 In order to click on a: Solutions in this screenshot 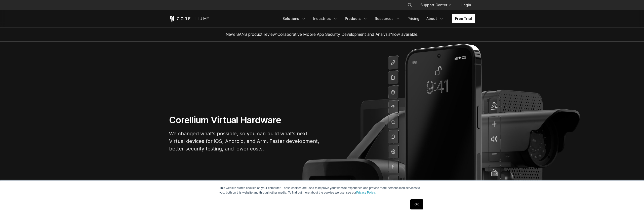, I will do `click(294, 19)`.